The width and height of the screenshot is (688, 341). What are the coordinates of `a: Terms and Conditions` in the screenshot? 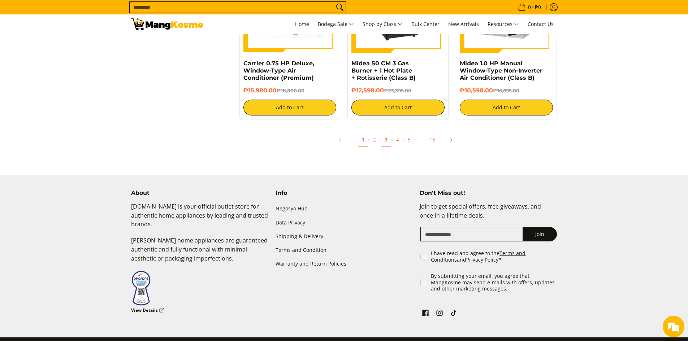 It's located at (478, 256).